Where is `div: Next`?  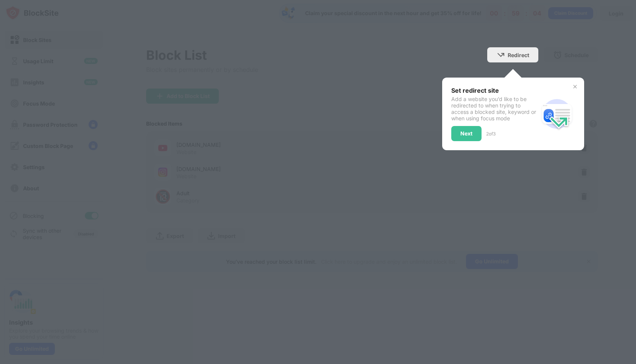
div: Next is located at coordinates (466, 134).